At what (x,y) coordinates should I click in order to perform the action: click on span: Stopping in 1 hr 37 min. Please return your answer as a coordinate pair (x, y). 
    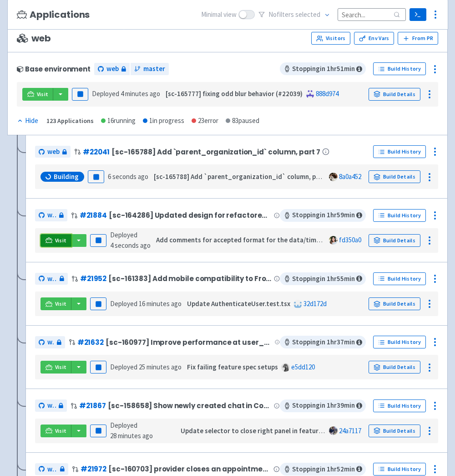
    Looking at the image, I should click on (323, 342).